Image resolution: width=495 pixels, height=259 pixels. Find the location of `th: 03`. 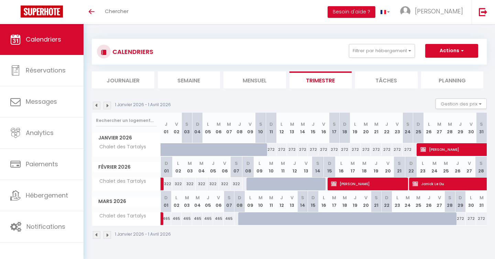

th: 03 is located at coordinates (190, 167).